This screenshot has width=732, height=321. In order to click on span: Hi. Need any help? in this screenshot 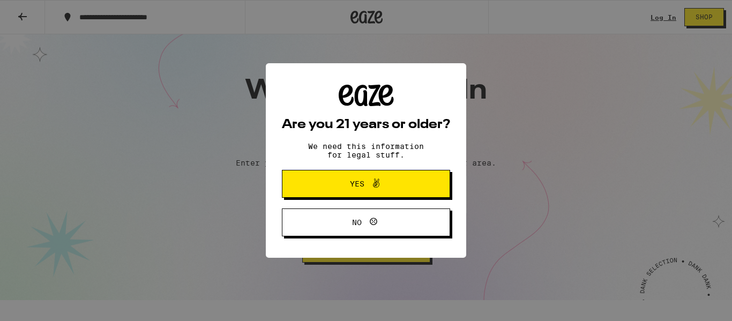, I will do `click(42, 12)`.